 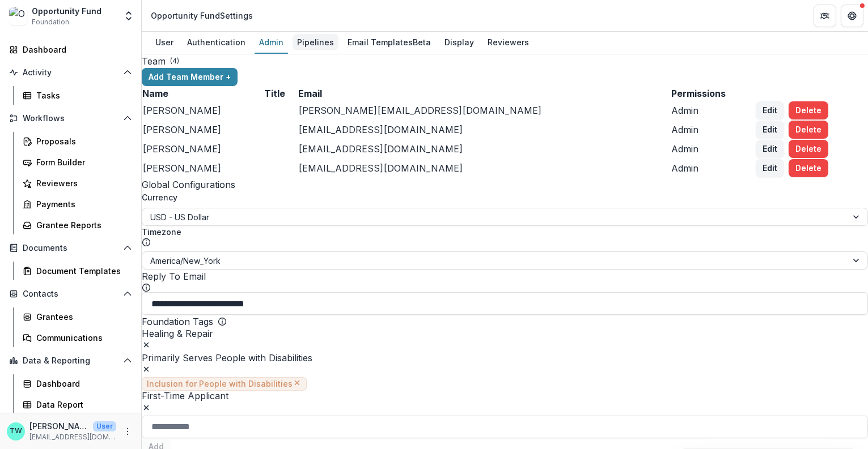 What do you see at coordinates (70, 118) in the screenshot?
I see `button: Open Workflows` at bounding box center [70, 118].